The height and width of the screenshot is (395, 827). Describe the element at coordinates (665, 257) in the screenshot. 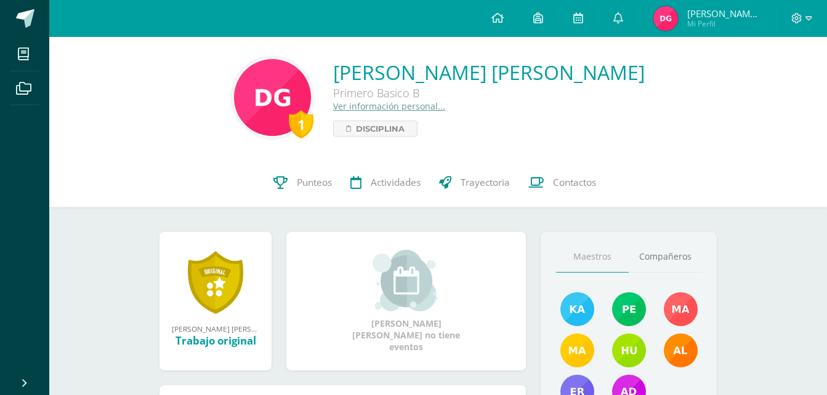

I see `a: Compañeros` at that location.